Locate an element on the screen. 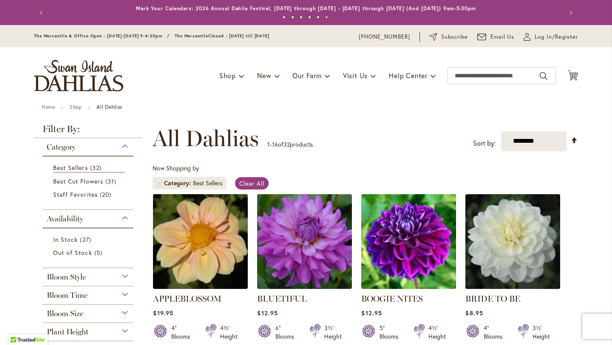 The height and width of the screenshot is (345, 612). a: Out of Stock 5 is located at coordinates (89, 252).